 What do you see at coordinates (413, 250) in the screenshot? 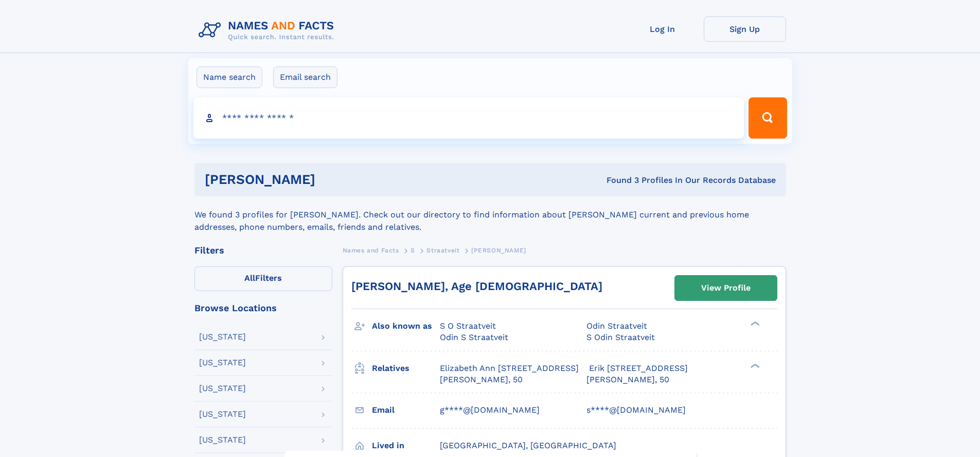
I see `span: S` at bounding box center [413, 250].